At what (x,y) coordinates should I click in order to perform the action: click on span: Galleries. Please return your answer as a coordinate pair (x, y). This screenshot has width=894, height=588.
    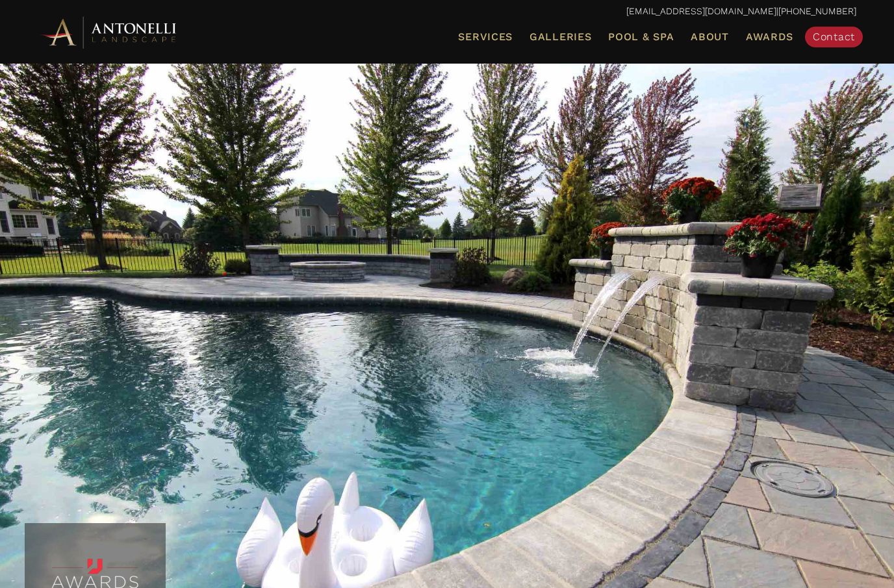
    Looking at the image, I should click on (560, 36).